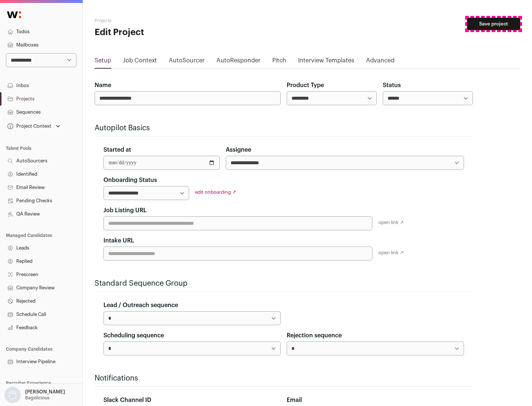 Image resolution: width=532 pixels, height=406 pixels. What do you see at coordinates (119, 241) in the screenshot?
I see `label: Intake URL` at bounding box center [119, 241].